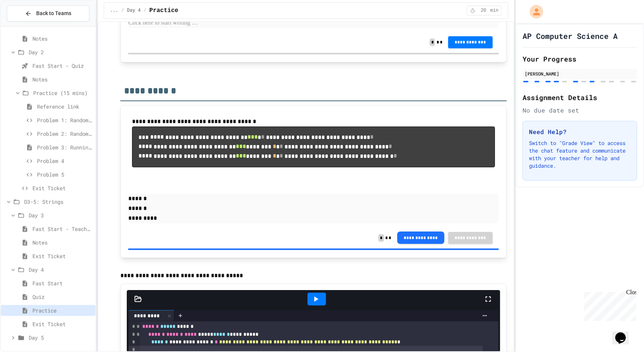 Image resolution: width=644 pixels, height=352 pixels. I want to click on button: Back to Teams, so click(48, 13).